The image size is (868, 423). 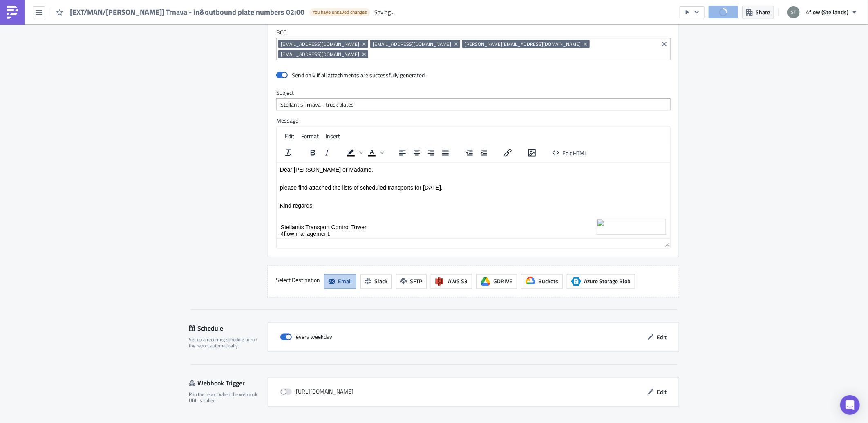 I want to click on button: Edit HTML, so click(x=569, y=153).